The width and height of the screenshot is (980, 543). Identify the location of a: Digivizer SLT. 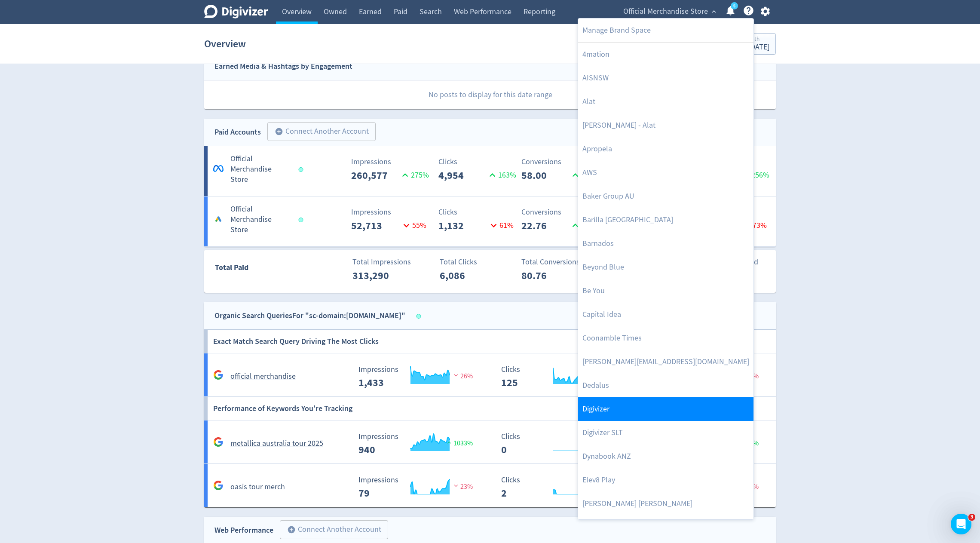
(666, 432).